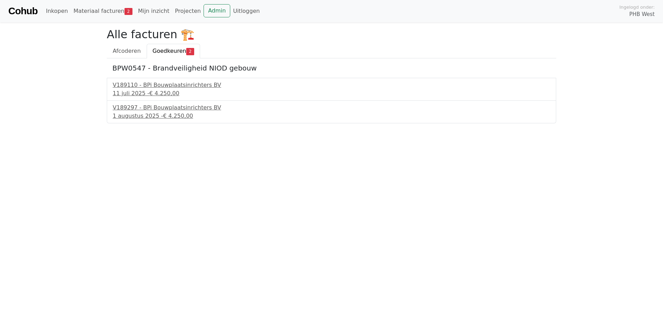 This screenshot has height=321, width=663. Describe the element at coordinates (332, 89) in the screenshot. I see `a: V189110 - BPi Bouwplaatsinrichters BV11 juli 2025 -€ 4.250,00` at that location.